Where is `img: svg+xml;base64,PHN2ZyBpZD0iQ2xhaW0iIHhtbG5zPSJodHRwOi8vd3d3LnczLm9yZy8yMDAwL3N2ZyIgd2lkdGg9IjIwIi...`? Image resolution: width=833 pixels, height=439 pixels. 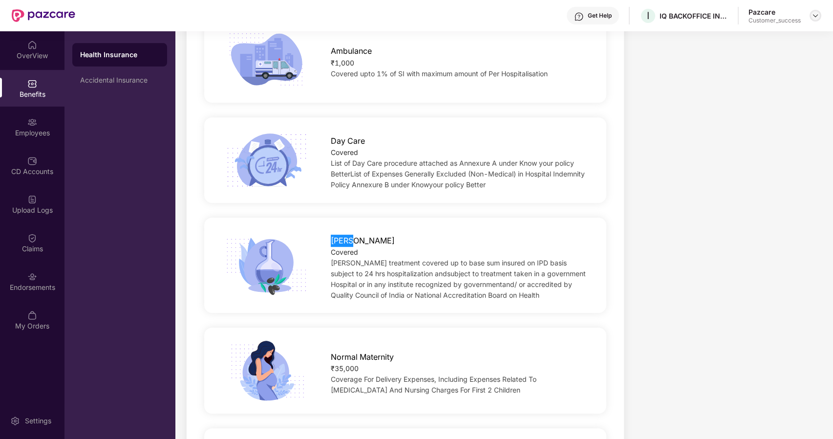 img: svg+xml;base64,PHN2ZyBpZD0iQ2xhaW0iIHhtbG5zPSJodHRwOi8vd3d3LnczLm9yZy8yMDAwL3N2ZyIgd2lkdGg9IjIwIi... is located at coordinates (32, 238).